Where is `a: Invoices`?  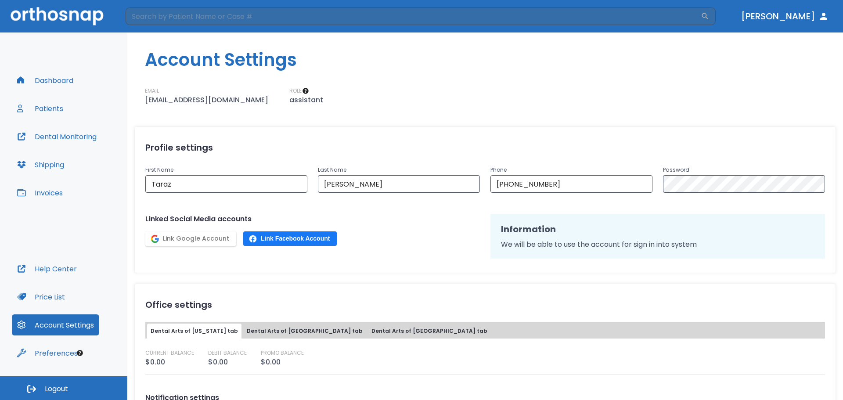 a: Invoices is located at coordinates (40, 193).